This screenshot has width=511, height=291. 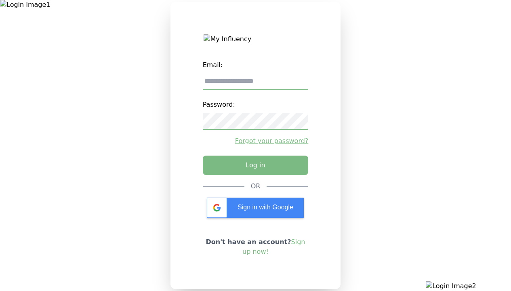 What do you see at coordinates (256, 165) in the screenshot?
I see `button: Log in` at bounding box center [256, 165].